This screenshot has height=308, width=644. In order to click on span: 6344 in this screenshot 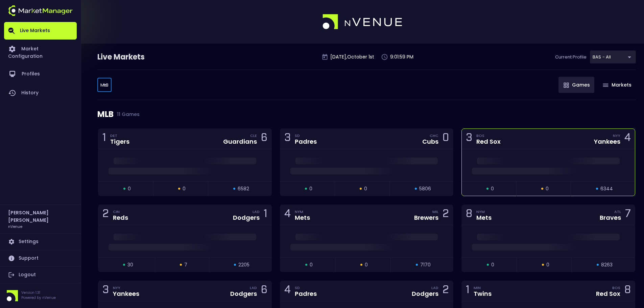, I will do `click(606, 189)`.